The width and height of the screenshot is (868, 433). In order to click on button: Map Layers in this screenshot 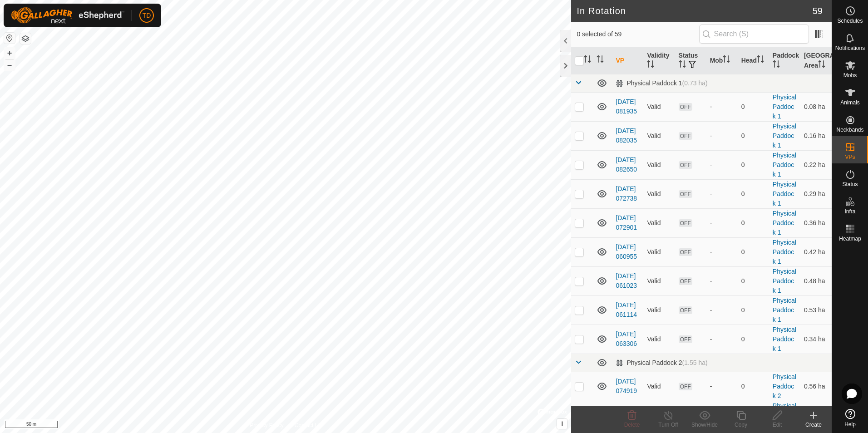, I will do `click(25, 39)`.